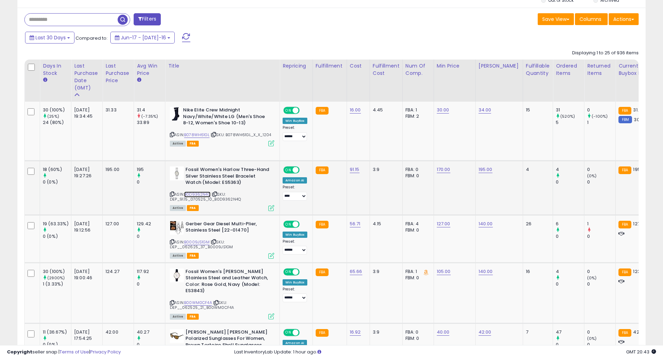  What do you see at coordinates (570, 110) in the screenshot?
I see `div: 31` at bounding box center [570, 110].